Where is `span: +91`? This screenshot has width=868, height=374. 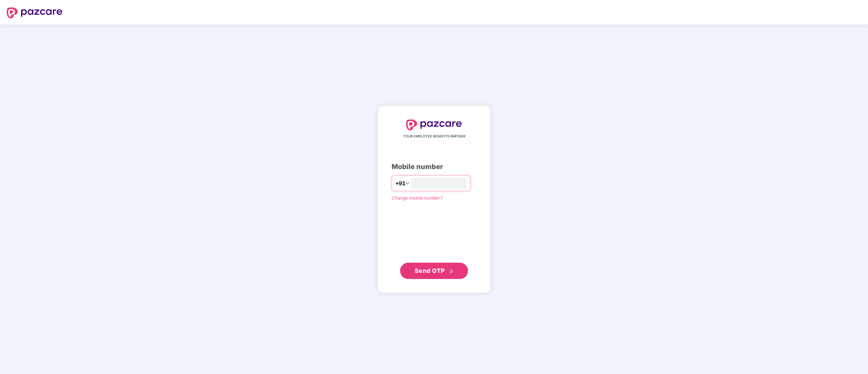 span: +91 is located at coordinates (400, 184).